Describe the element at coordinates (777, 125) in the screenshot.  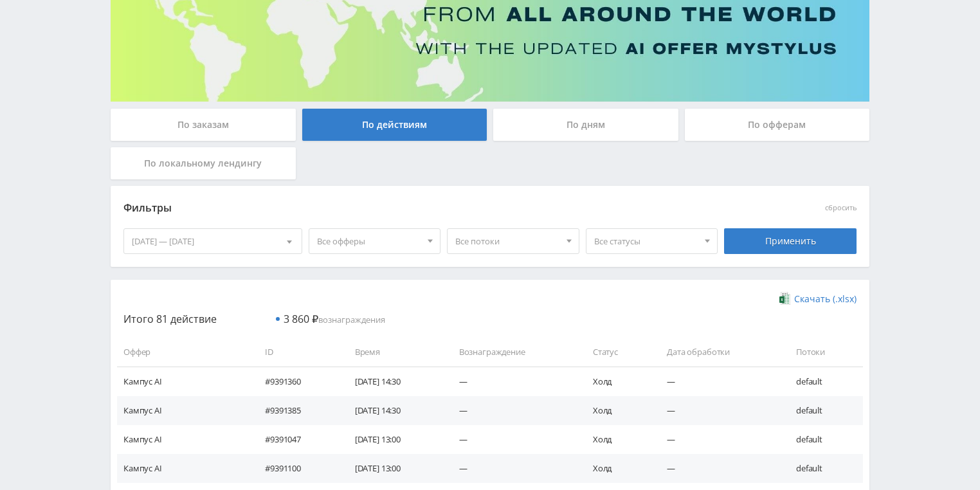
I see `div: По офферам` at that location.